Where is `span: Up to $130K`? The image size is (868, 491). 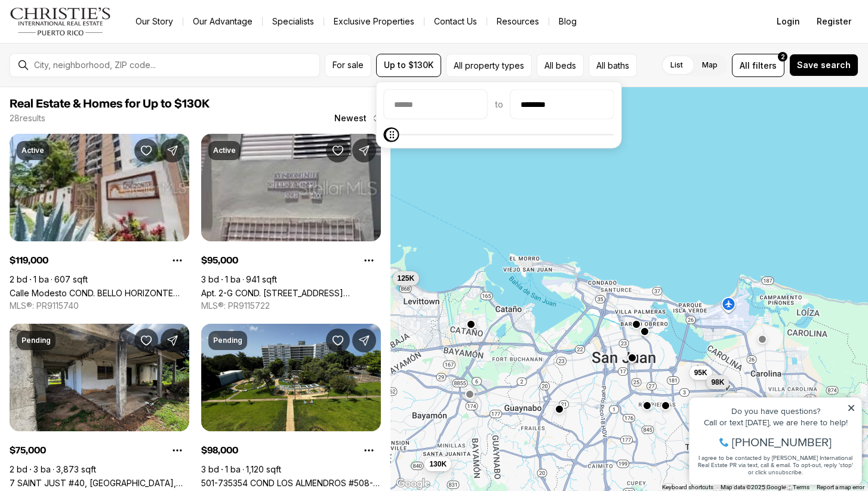
span: Up to $130K is located at coordinates (408, 65).